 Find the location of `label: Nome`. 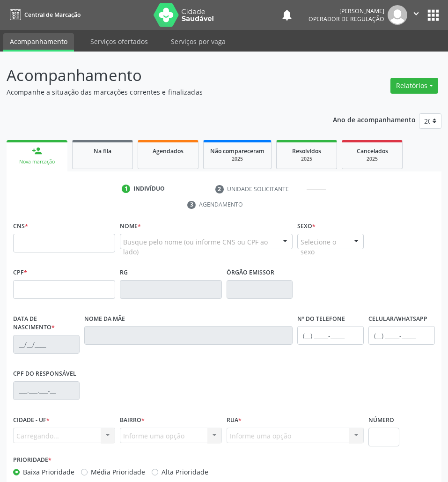

label: Nome is located at coordinates (130, 226).